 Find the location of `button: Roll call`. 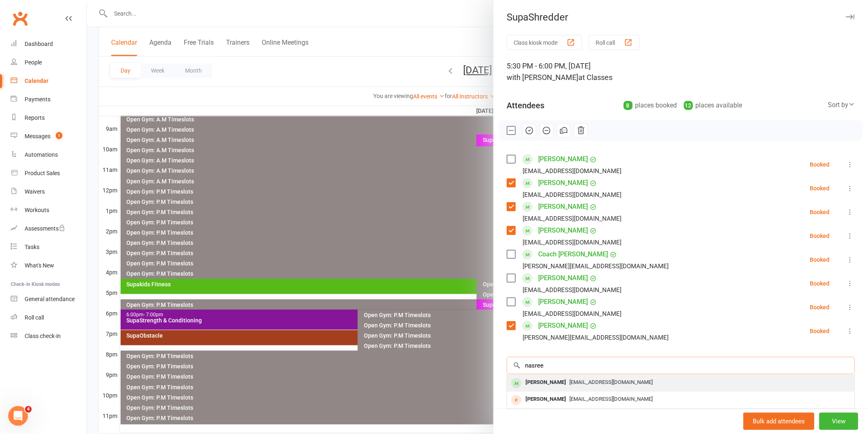

button: Roll call is located at coordinates (615, 43).